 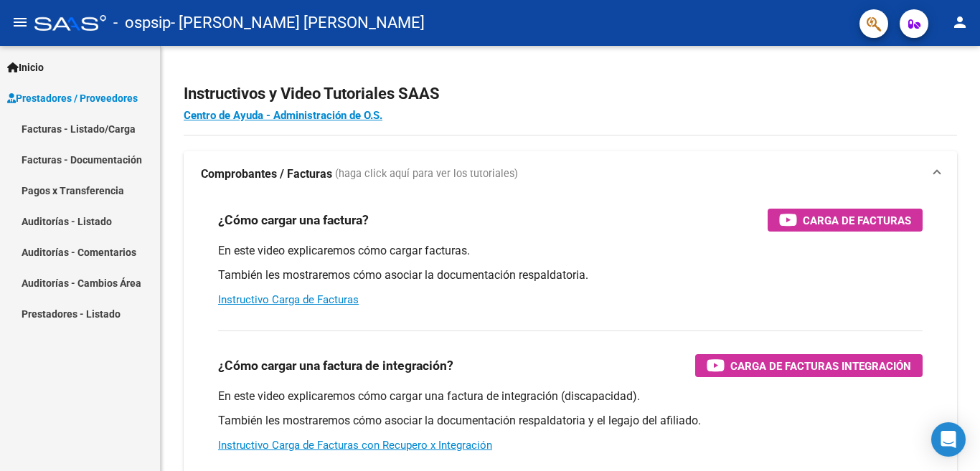 What do you see at coordinates (283, 116) in the screenshot?
I see `a: Centro de Ayuda - Administración de O.S.` at bounding box center [283, 116].